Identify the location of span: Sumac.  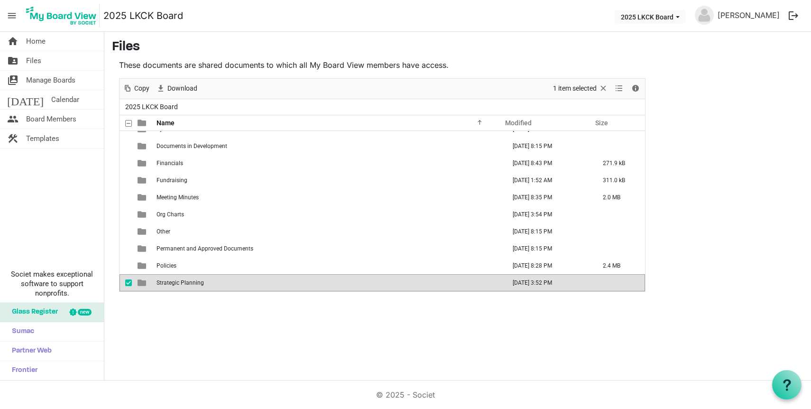
(20, 331).